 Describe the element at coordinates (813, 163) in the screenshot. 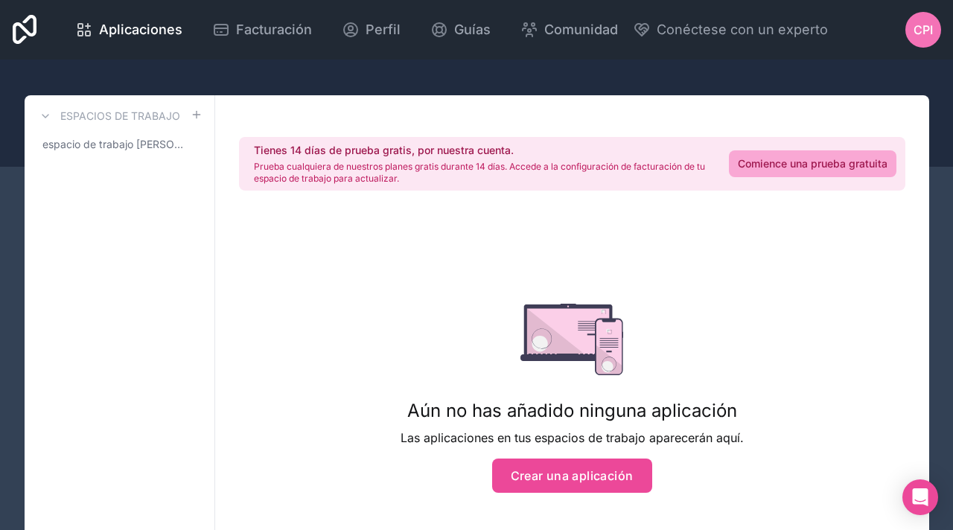

I see `font: Comience una prueba gratuita` at that location.